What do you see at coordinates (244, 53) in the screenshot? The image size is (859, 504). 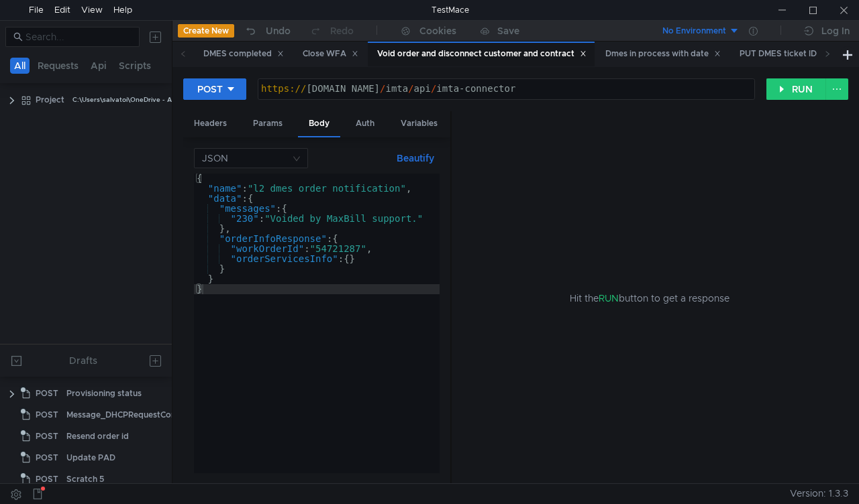 I see `div: DMES completed` at bounding box center [244, 53].